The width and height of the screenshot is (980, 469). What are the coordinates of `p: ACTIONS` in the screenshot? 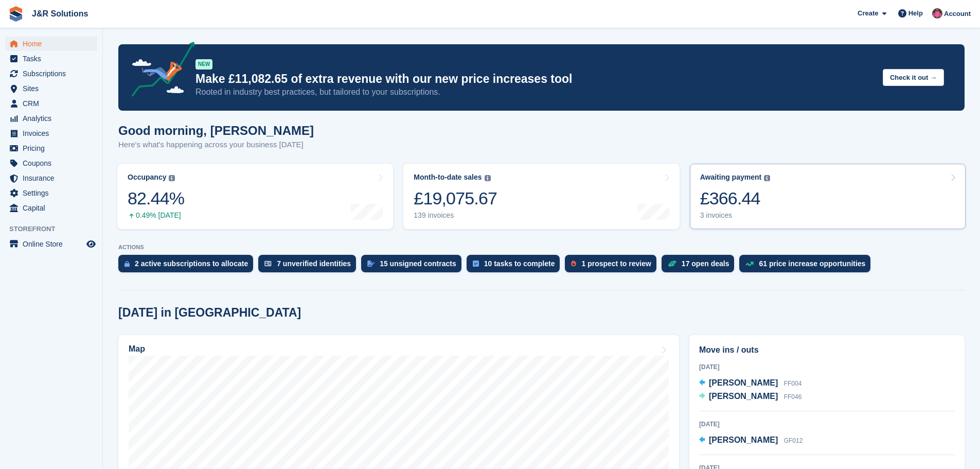 It's located at (542, 247).